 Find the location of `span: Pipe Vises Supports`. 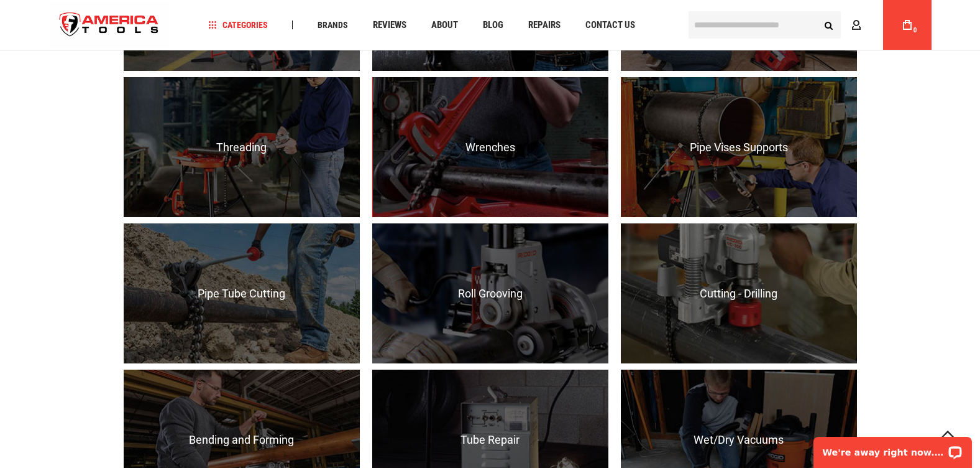

span: Pipe Vises Supports is located at coordinates (739, 147).